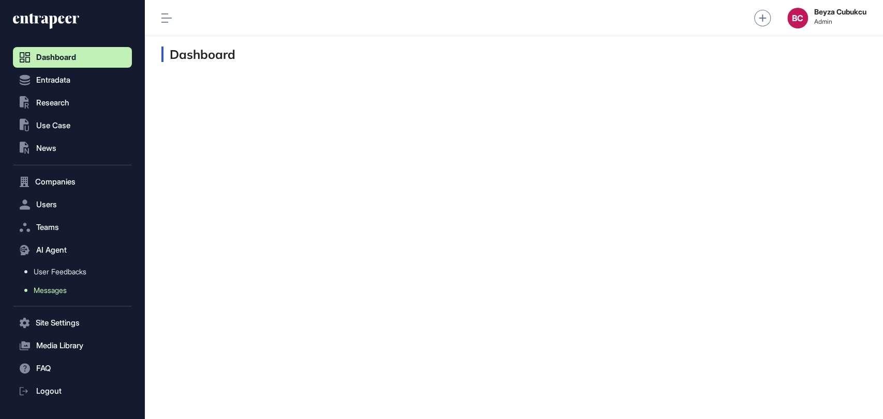  Describe the element at coordinates (48, 228) in the screenshot. I see `span: Teams` at that location.